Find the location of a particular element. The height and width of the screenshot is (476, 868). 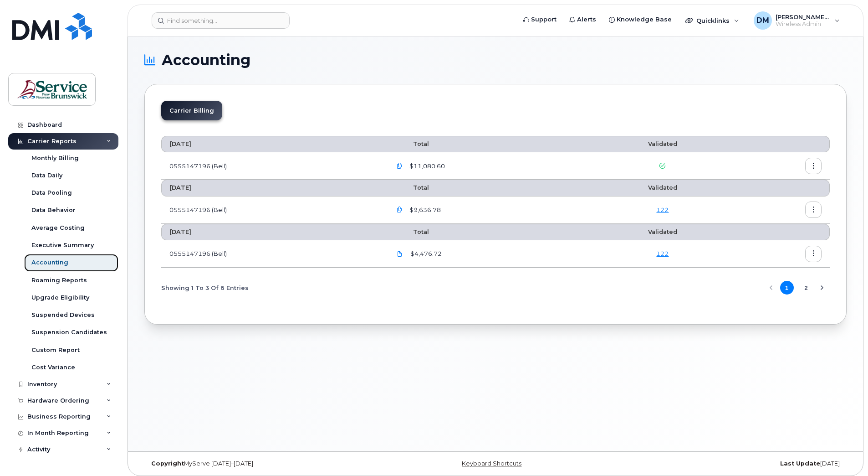

span: $11,080.60 is located at coordinates (426, 166).